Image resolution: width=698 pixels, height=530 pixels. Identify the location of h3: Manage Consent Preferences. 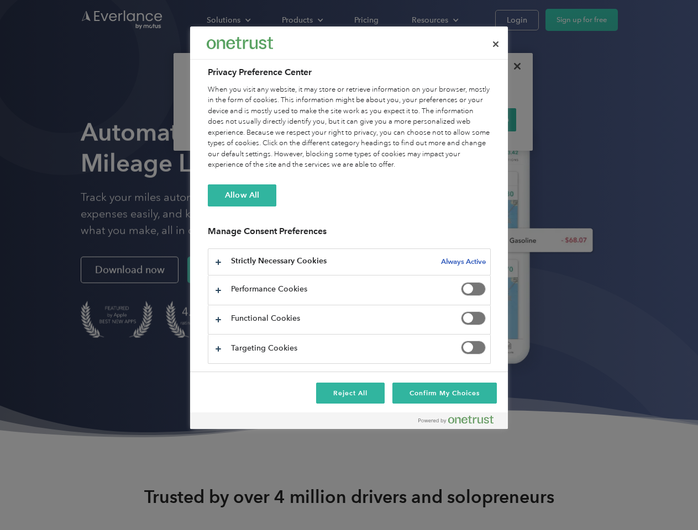
(349, 234).